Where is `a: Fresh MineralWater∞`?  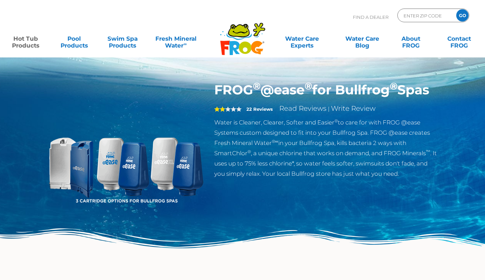
a: Fresh MineralWater∞ is located at coordinates (176, 39).